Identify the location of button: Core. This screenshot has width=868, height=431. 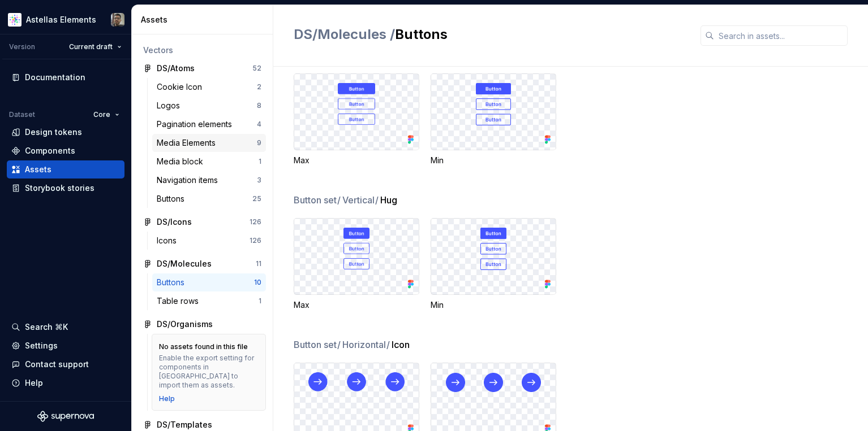
(106, 115).